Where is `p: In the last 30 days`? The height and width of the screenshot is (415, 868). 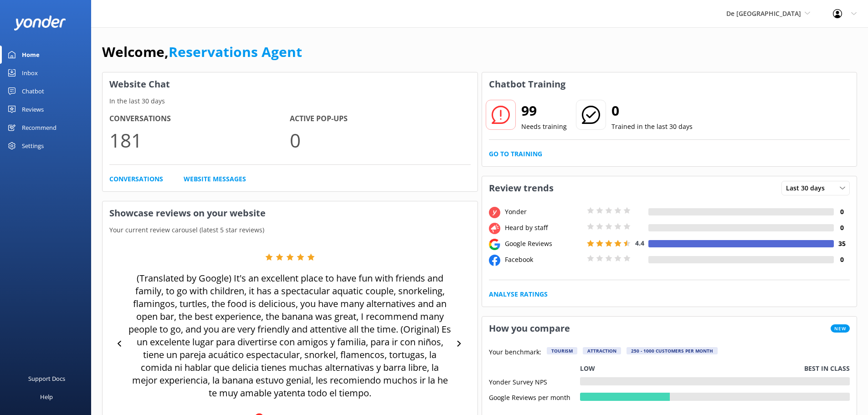
p: In the last 30 days is located at coordinates (290, 101).